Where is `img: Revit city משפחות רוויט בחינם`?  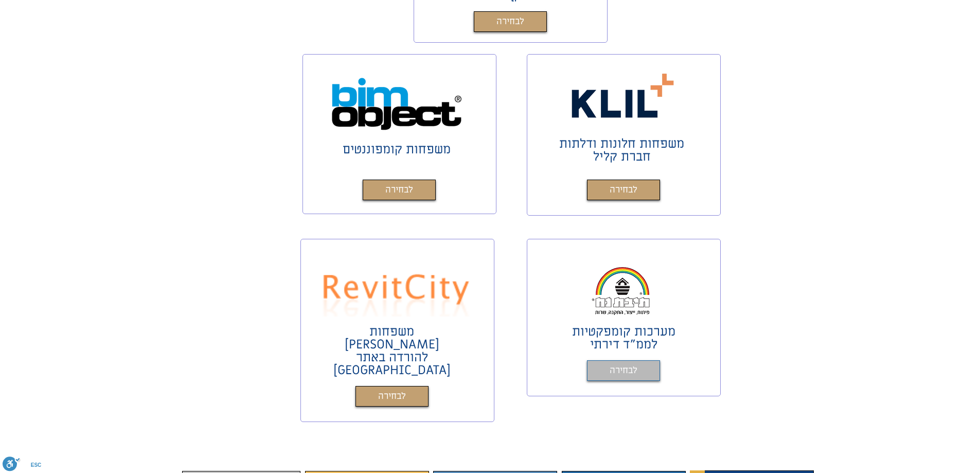 img: Revit city משפחות רוויט בחינם is located at coordinates (396, 290).